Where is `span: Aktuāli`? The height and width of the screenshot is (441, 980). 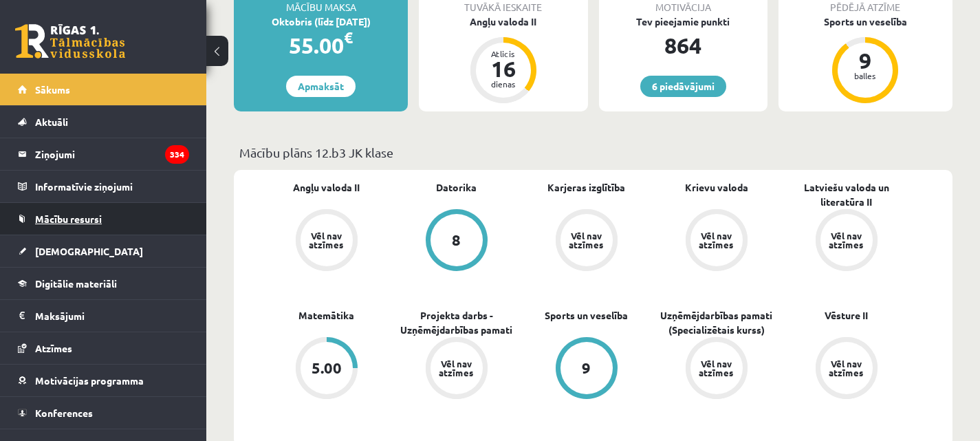
span: Aktuāli is located at coordinates (52, 122).